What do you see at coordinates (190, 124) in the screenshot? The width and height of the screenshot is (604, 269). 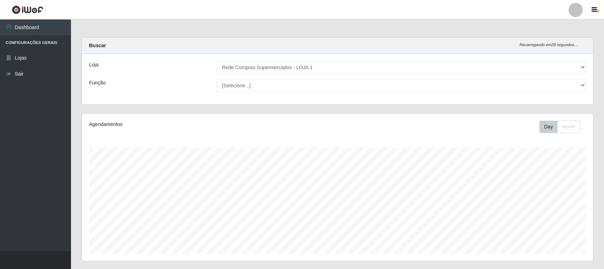 I see `div: Agendamentos` at bounding box center [190, 124].